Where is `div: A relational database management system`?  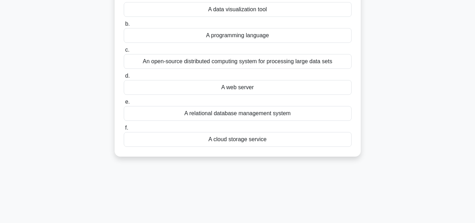 div: A relational database management system is located at coordinates (238, 114).